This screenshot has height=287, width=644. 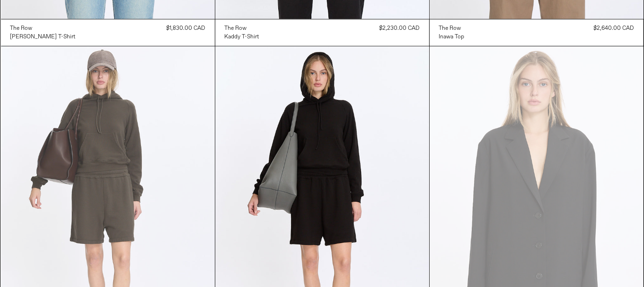 I want to click on div: Kaddy T-Shirt, so click(x=242, y=37).